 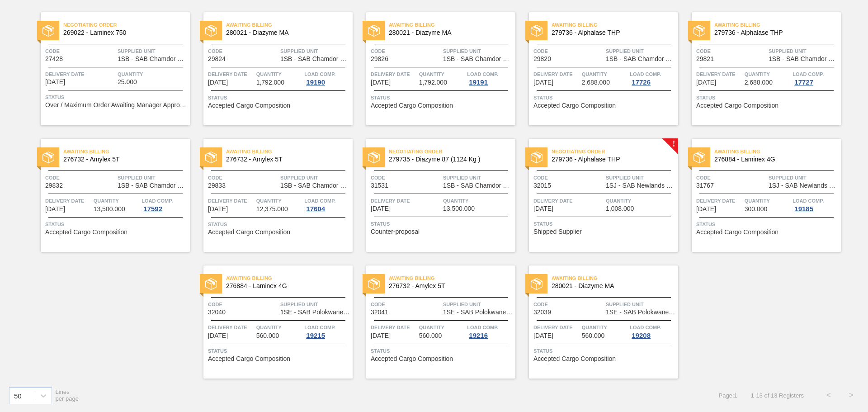 I want to click on a: !statusNegotiating Order279736 - Alphalase THPCode32015Supplied Unit1SJ - SAB Newlands BreweryDel..., so click(x=597, y=196).